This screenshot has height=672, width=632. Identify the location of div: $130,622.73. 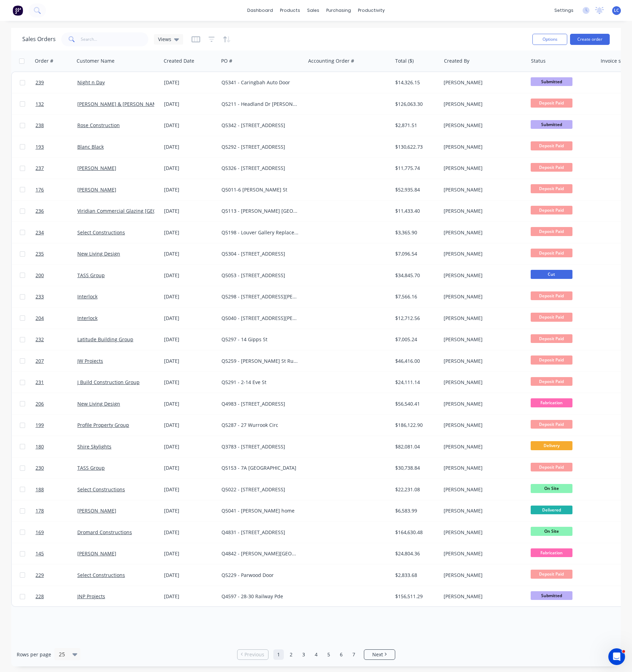
(415, 147).